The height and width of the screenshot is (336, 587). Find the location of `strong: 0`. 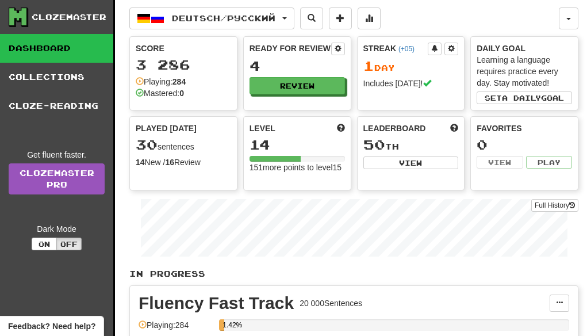

strong: 0 is located at coordinates (182, 93).